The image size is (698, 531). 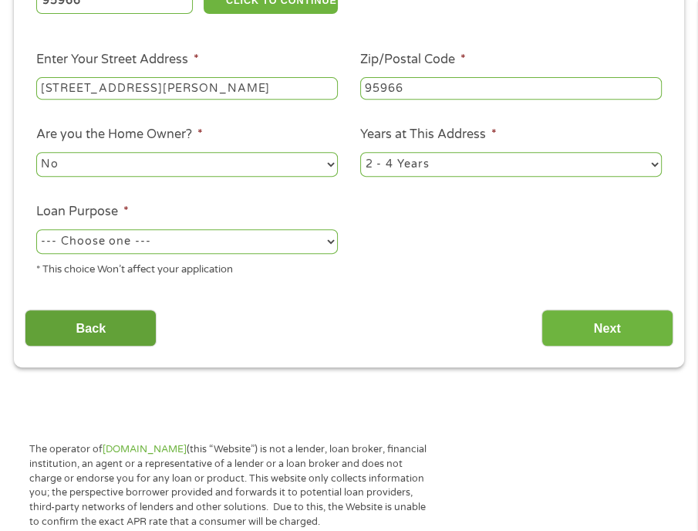 What do you see at coordinates (428, 134) in the screenshot?
I see `label: Years at This Address` at bounding box center [428, 134].